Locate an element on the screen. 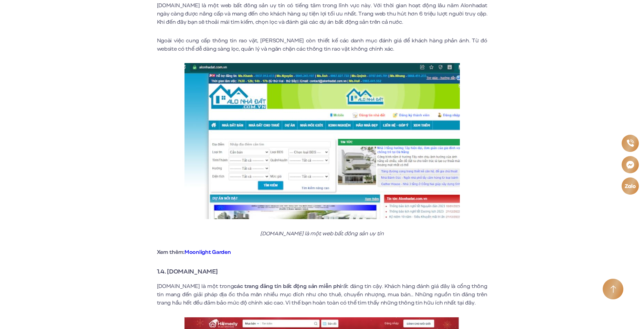 This screenshot has width=644, height=329. a: Moonlight Garden is located at coordinates (208, 252).